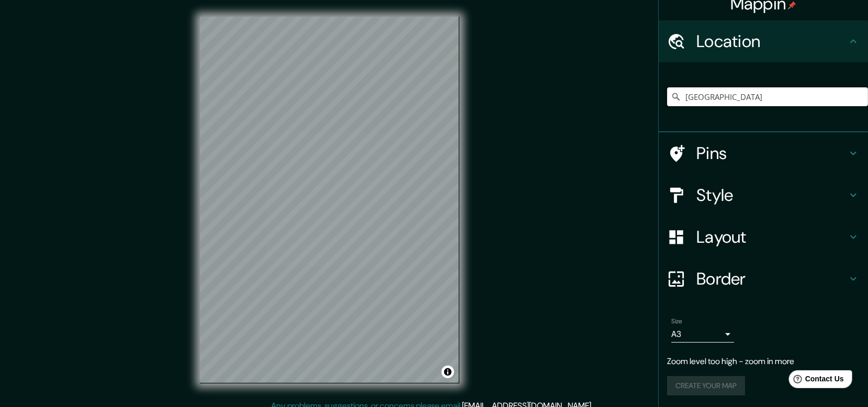 The height and width of the screenshot is (407, 868). I want to click on h4: Style, so click(771, 195).